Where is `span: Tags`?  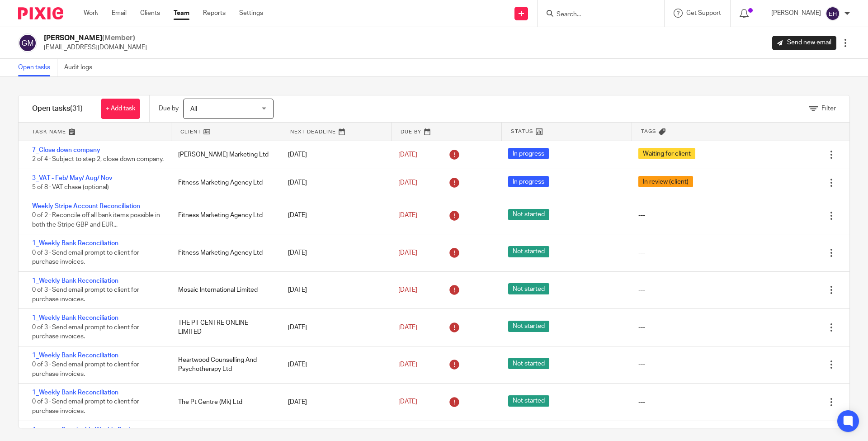 span: Tags is located at coordinates (649, 131).